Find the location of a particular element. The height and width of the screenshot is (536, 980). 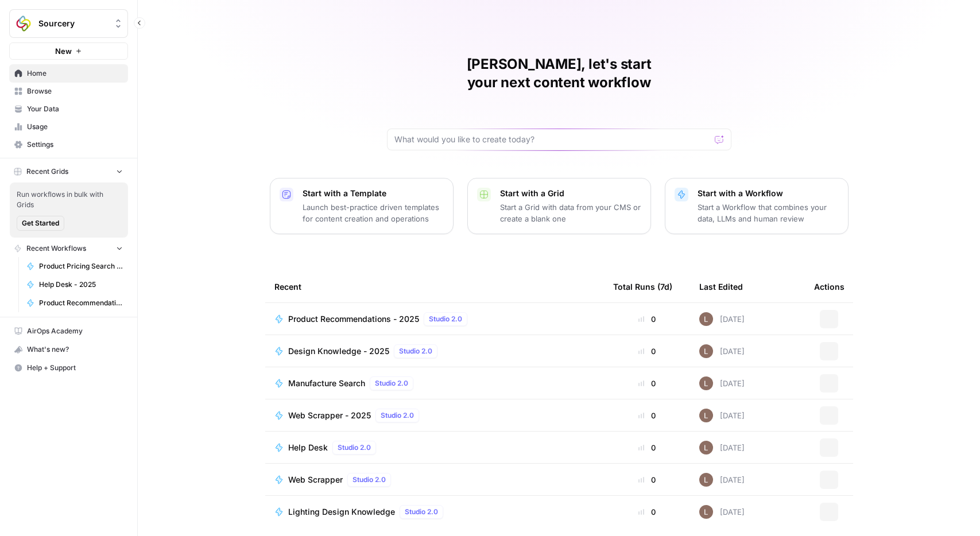

button: New is located at coordinates (68, 51).